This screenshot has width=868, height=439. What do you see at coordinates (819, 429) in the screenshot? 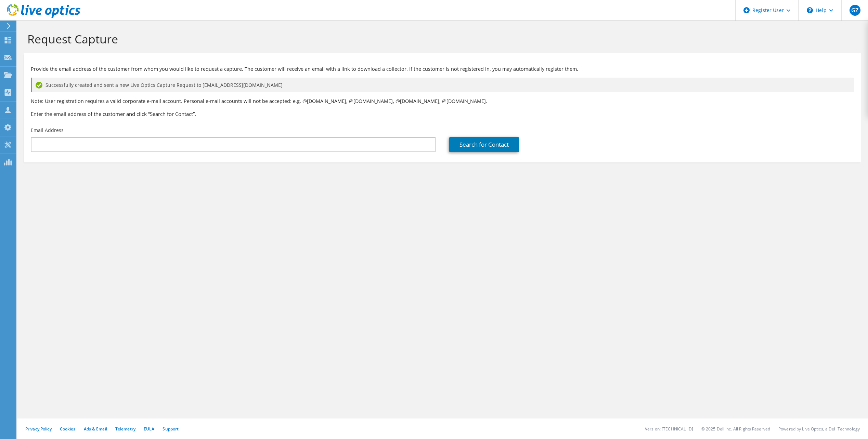
I see `li: Powered by Live Optics, a Dell Technology` at bounding box center [819, 429].